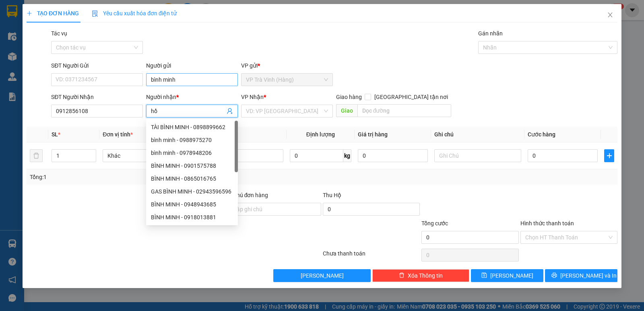  What do you see at coordinates (610, 15) in the screenshot?
I see `button: Close` at bounding box center [610, 15].